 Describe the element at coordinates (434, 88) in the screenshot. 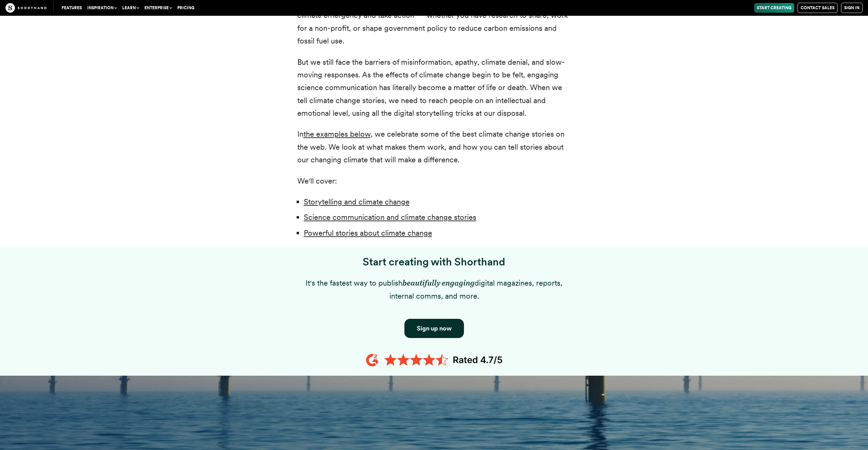

I see `p: But we still face the barriers of misinformation, apathy, climate denial, and slow-moving respons...` at that location.